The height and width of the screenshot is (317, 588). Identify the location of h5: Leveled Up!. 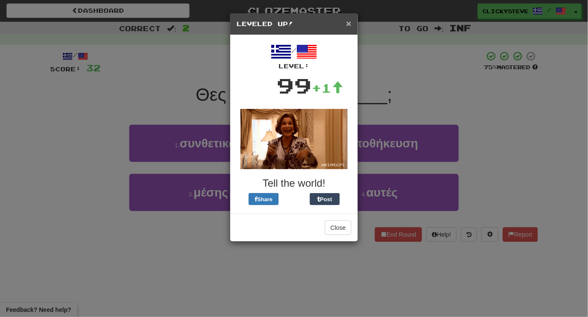
(294, 24).